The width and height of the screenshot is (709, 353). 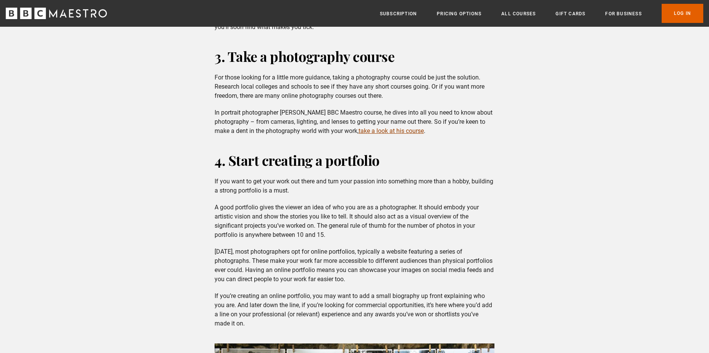 What do you see at coordinates (56, 13) in the screenshot?
I see `a: BBC Maestro` at bounding box center [56, 13].